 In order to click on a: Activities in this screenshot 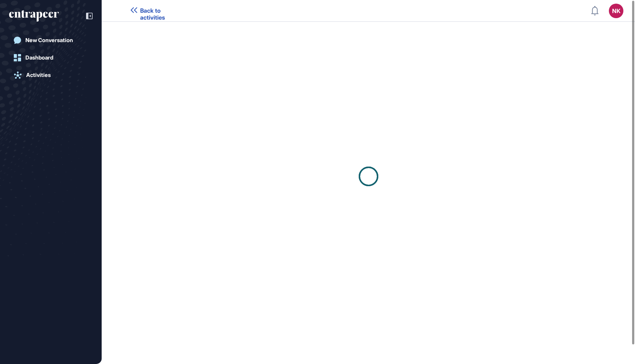, I will do `click(51, 75)`.